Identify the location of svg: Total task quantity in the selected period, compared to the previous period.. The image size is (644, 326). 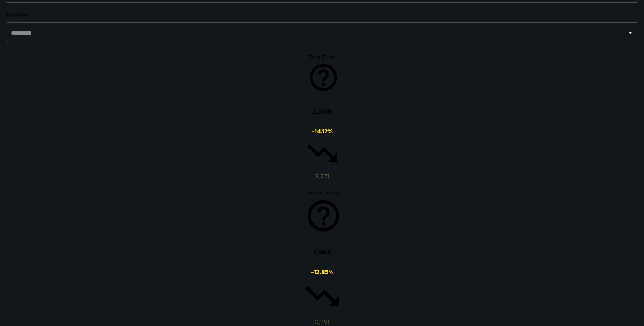
(323, 216).